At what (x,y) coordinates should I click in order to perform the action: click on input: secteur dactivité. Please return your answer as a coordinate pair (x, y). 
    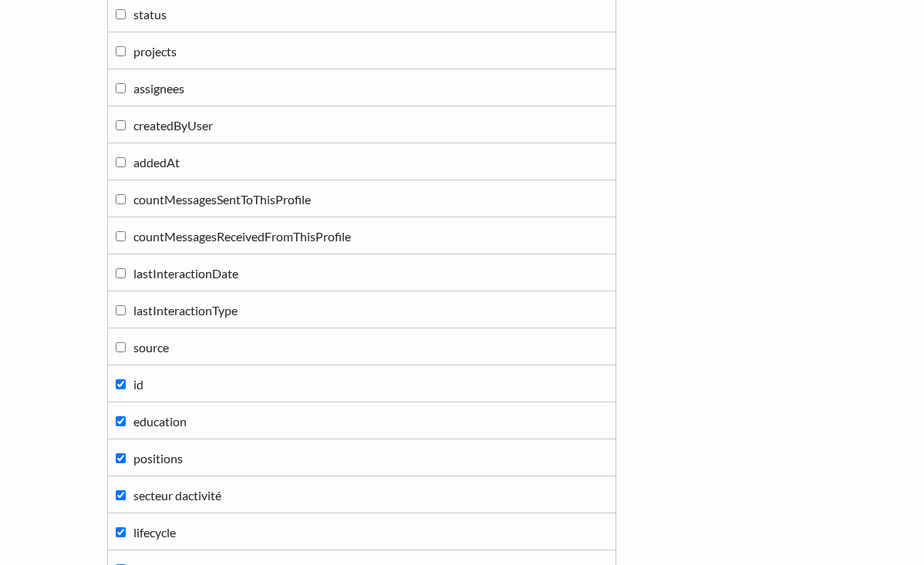
    Looking at the image, I should click on (121, 495).